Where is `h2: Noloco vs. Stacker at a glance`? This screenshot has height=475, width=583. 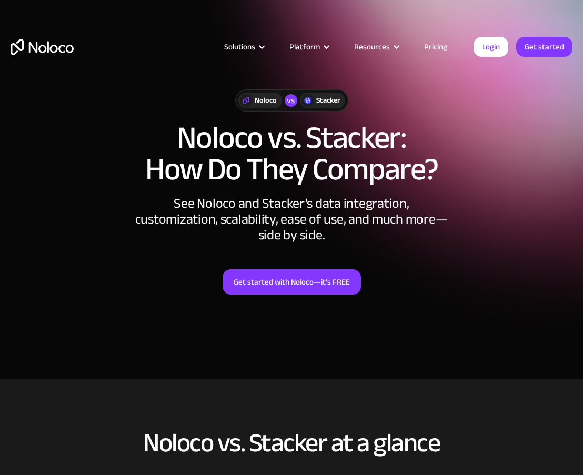 h2: Noloco vs. Stacker at a glance is located at coordinates (292, 443).